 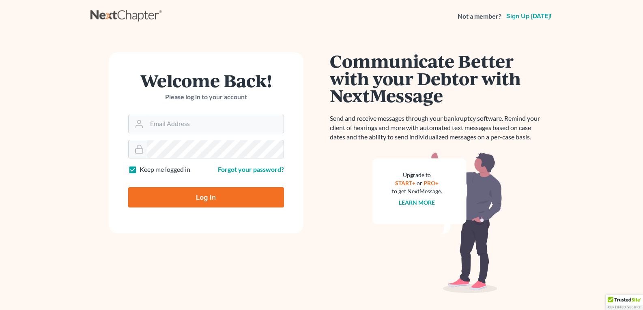 What do you see at coordinates (417, 191) in the screenshot?
I see `div: to get NextMessage.` at bounding box center [417, 191].